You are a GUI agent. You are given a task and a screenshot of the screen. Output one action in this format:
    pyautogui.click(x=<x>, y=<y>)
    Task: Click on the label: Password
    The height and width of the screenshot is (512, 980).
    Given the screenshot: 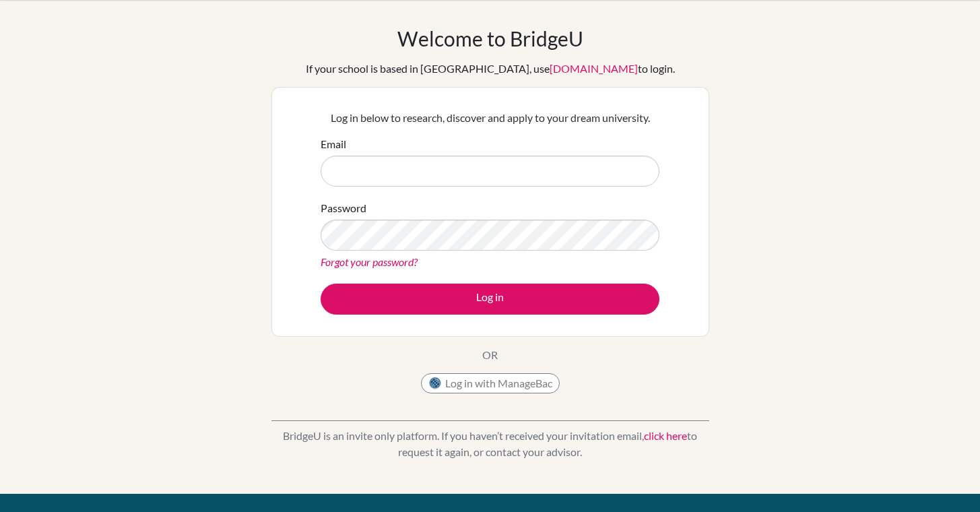 What is the action you would take?
    pyautogui.click(x=343, y=208)
    